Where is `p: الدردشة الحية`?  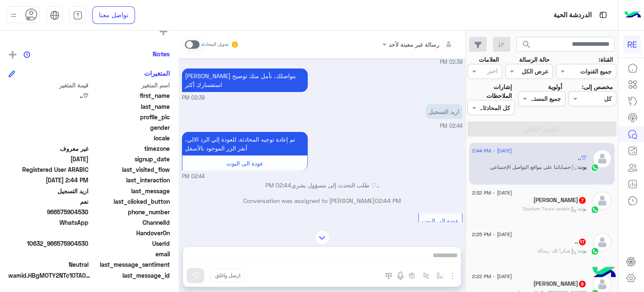
p: الدردشة الحية is located at coordinates (572, 15).